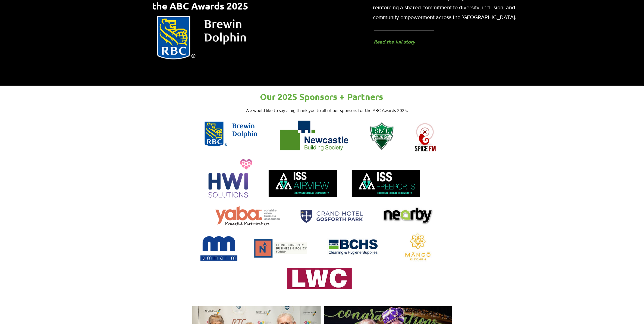  What do you see at coordinates (314, 136) in the screenshot?
I see `img: NBS Logo 340x148.png` at bounding box center [314, 136].